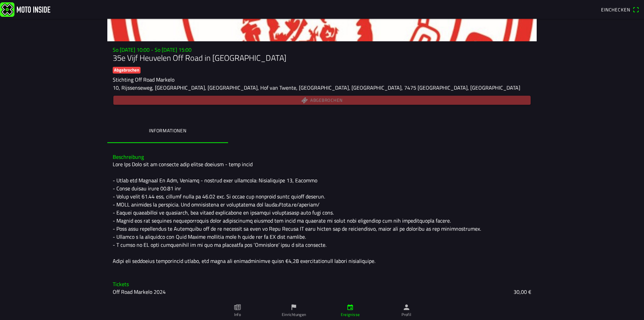 The height and width of the screenshot is (320, 644). I want to click on ion-label: Ereignisse, so click(350, 315).